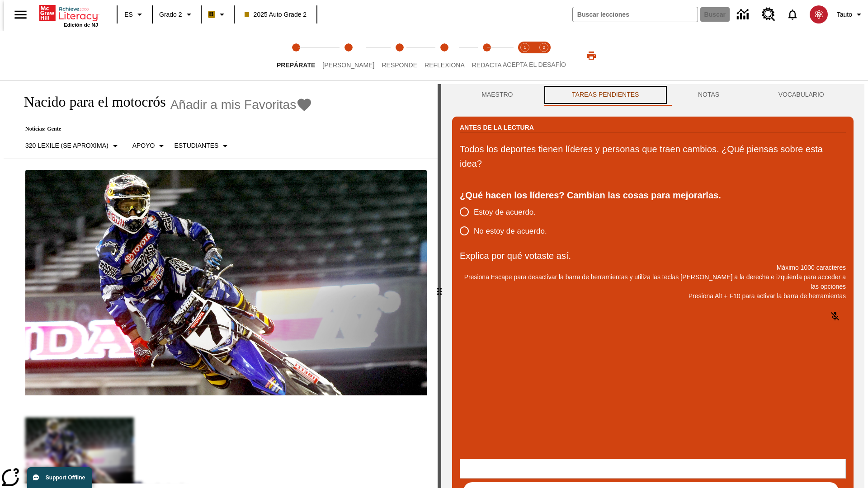 The image size is (868, 488). I want to click on span: Añadir a mis Favoritas, so click(233, 105).